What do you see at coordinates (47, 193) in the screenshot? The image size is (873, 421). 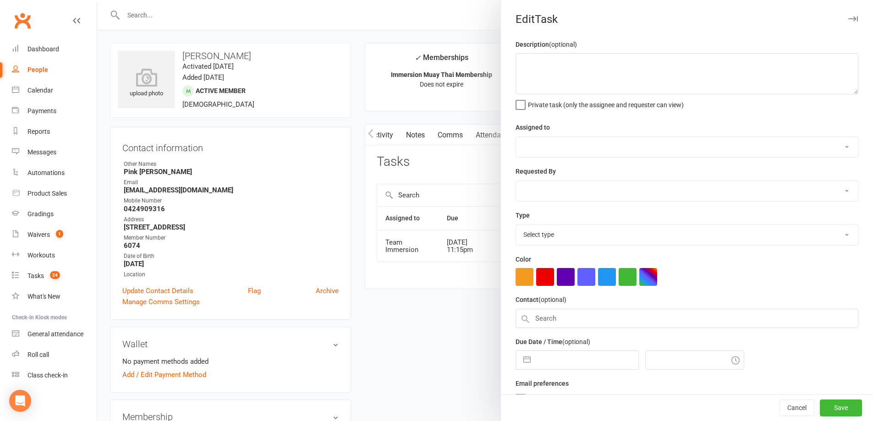 I see `div: Product Sales` at bounding box center [47, 193].